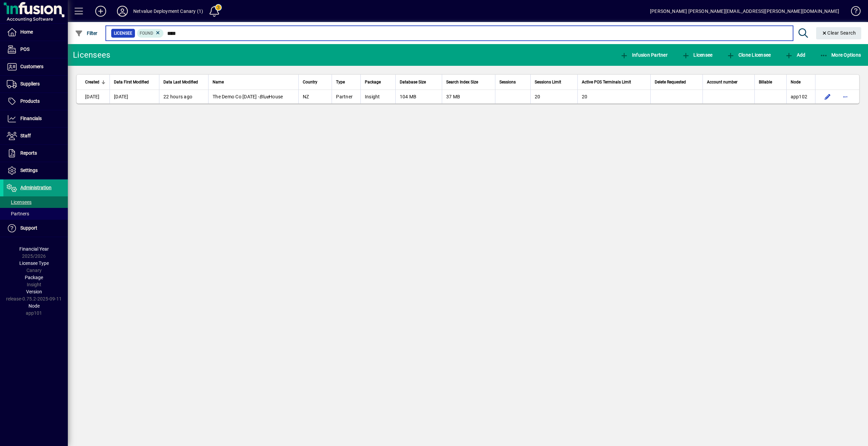  What do you see at coordinates (462, 82) in the screenshot?
I see `span: Search Index Size` at bounding box center [462, 82].